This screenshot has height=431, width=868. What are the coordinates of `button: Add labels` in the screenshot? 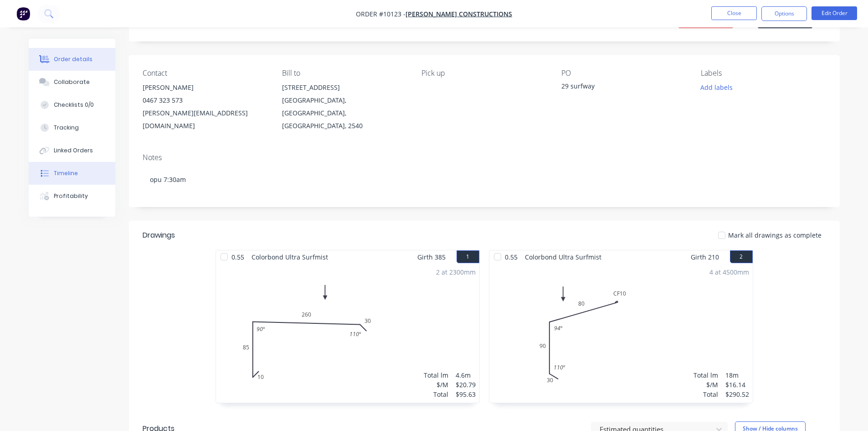 It's located at (716, 87).